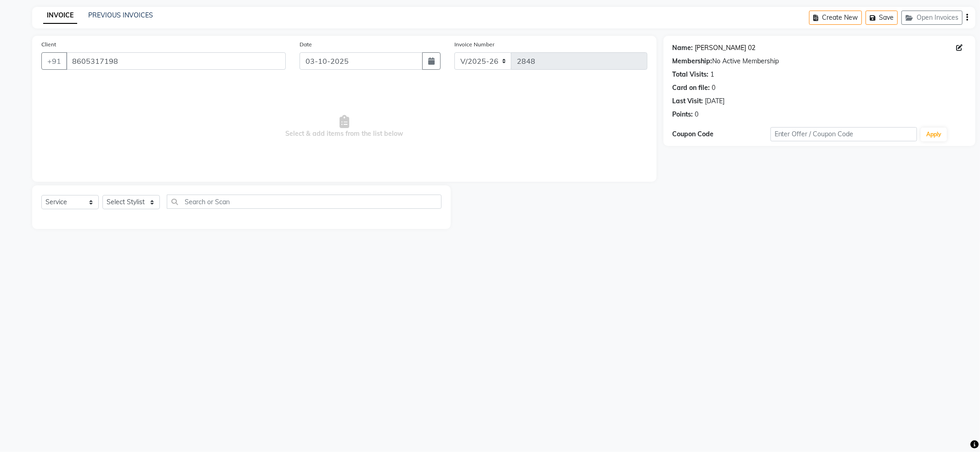  I want to click on input: Search by Name/Mobile/Email/Code, so click(176, 61).